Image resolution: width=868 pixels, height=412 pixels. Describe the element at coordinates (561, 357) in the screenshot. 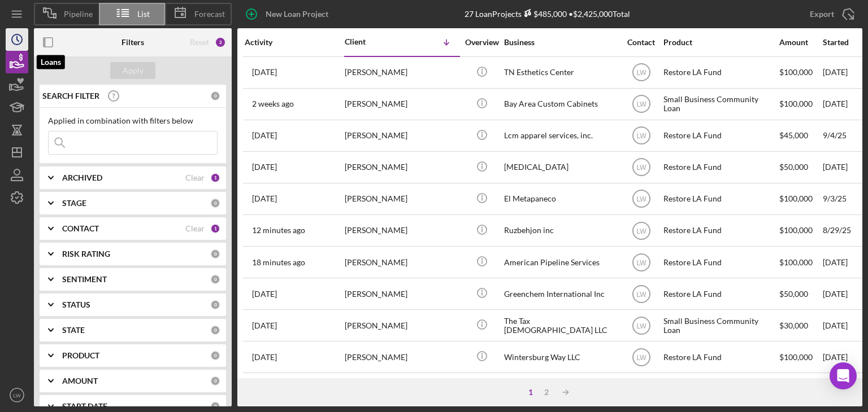

I see `div: Wintersburg Way LLC` at that location.